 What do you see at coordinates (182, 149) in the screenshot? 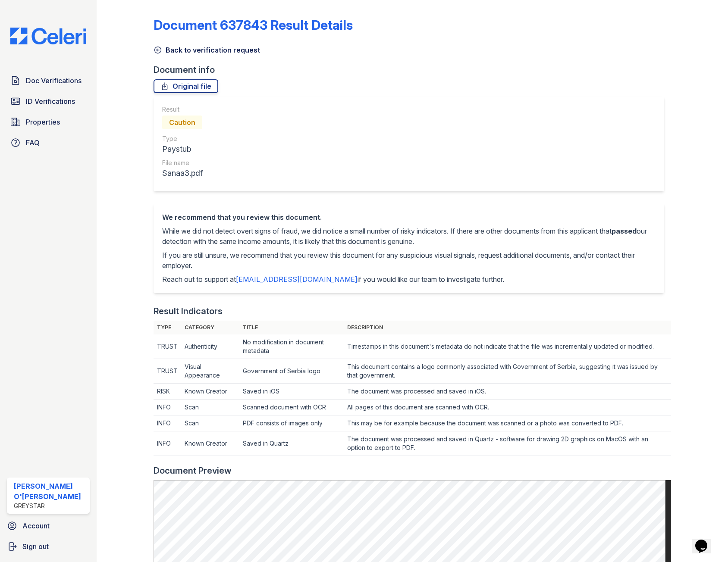
I see `div: Paystub` at bounding box center [182, 149].